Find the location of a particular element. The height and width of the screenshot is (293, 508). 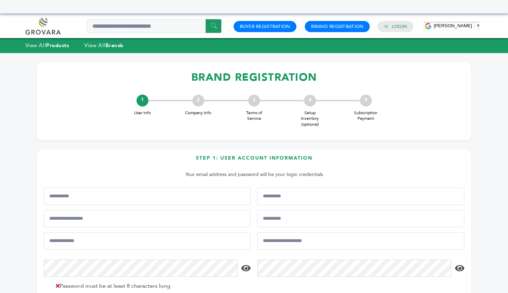

span: Setup Inventory (optional) is located at coordinates (310, 119).